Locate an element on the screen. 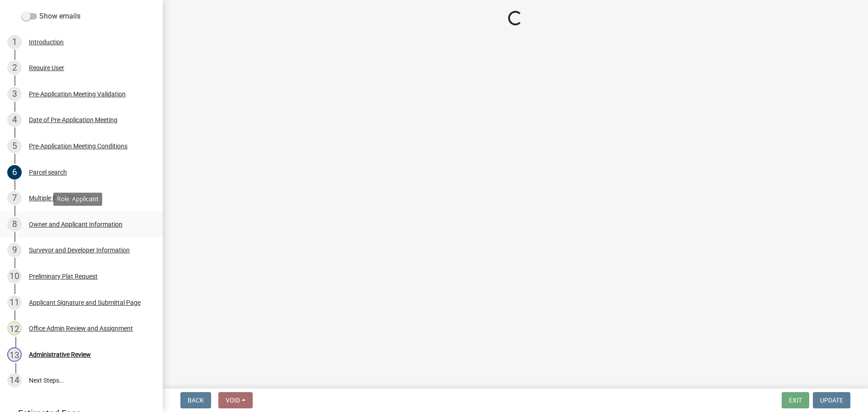 Image resolution: width=868 pixels, height=412 pixels. button: Back is located at coordinates (196, 400).